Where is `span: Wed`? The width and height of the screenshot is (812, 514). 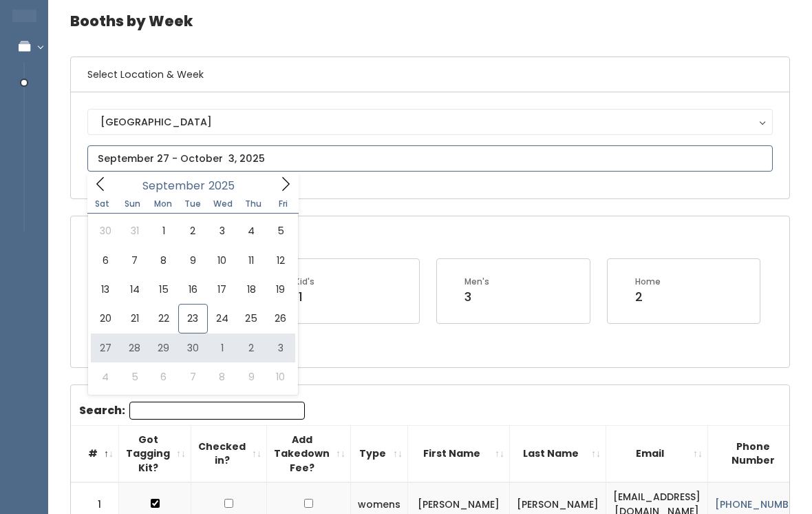 span: Wed is located at coordinates (223, 204).